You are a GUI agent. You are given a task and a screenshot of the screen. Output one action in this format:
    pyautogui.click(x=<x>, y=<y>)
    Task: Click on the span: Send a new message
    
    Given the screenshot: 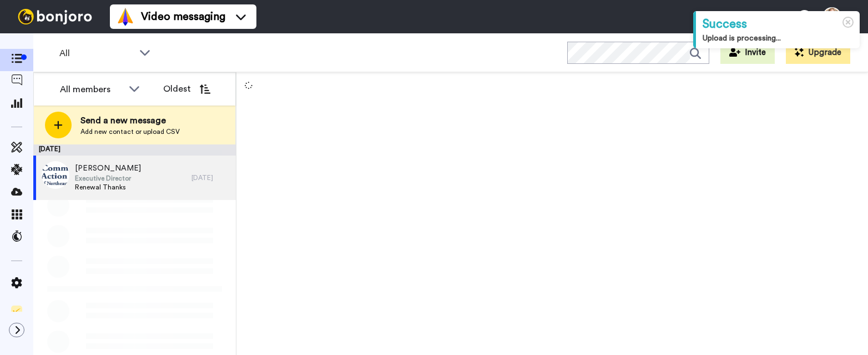 What is the action you would take?
    pyautogui.click(x=130, y=121)
    